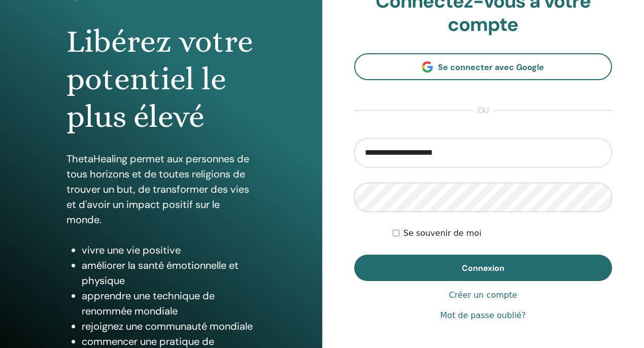 The height and width of the screenshot is (348, 644). Describe the element at coordinates (491, 67) in the screenshot. I see `span: Se connecter avec Google` at that location.